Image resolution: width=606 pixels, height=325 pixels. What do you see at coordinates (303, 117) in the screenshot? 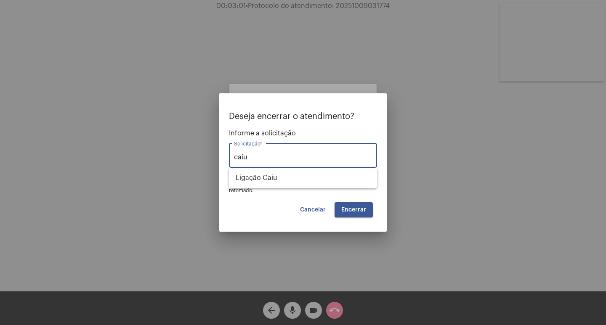
I see `p: Deseja encerrar o atendimento?` at bounding box center [303, 117].